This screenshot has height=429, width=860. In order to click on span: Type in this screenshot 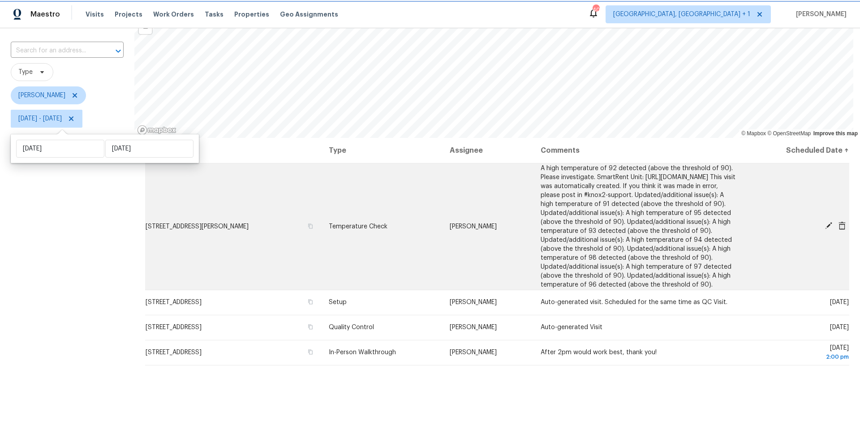, I will do `click(26, 72)`.